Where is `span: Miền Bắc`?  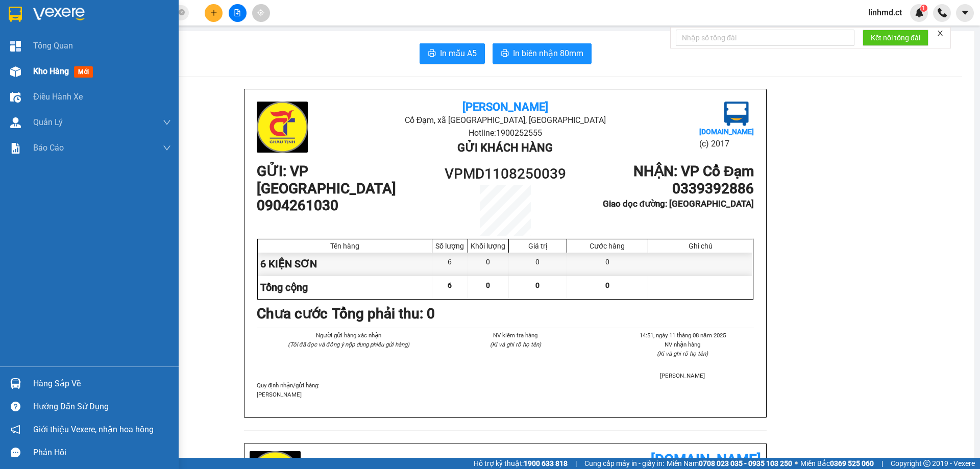 span: Miền Bắc is located at coordinates (837, 463).